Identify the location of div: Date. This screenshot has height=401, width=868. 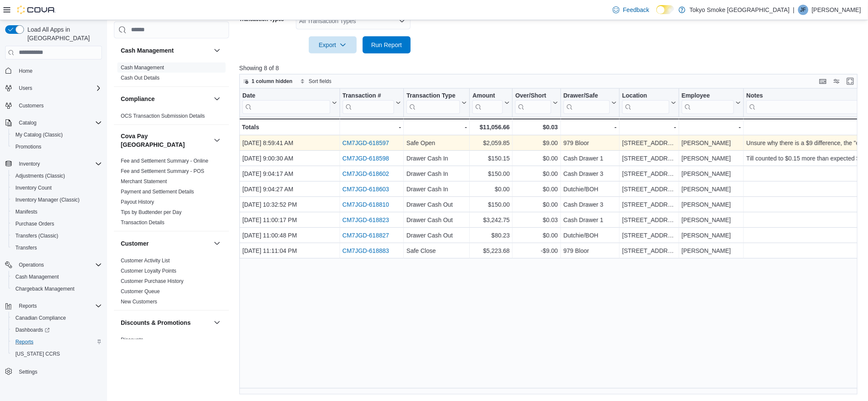
(286, 96).